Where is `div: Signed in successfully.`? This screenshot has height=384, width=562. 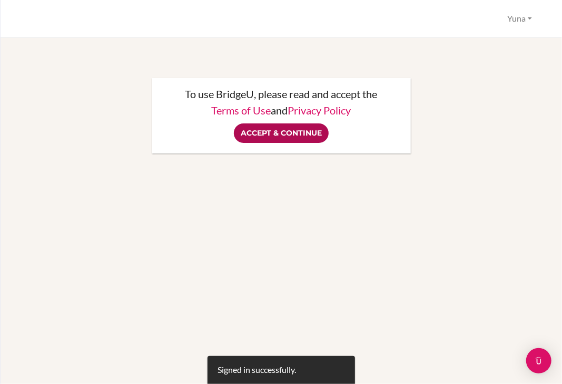 div: Signed in successfully. is located at coordinates (257, 369).